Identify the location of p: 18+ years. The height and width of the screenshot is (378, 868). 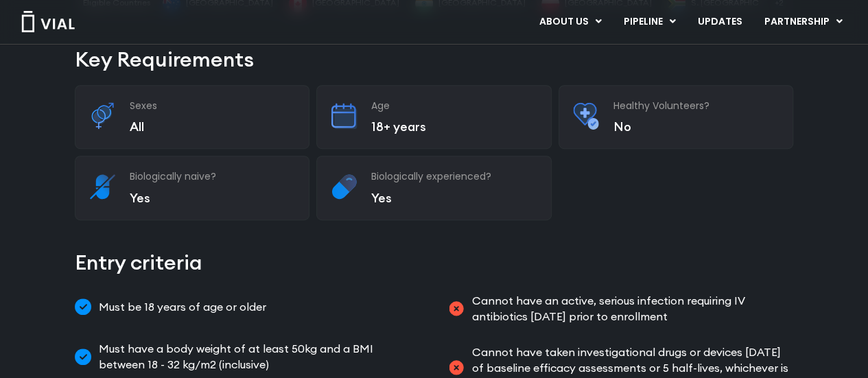
(454, 127).